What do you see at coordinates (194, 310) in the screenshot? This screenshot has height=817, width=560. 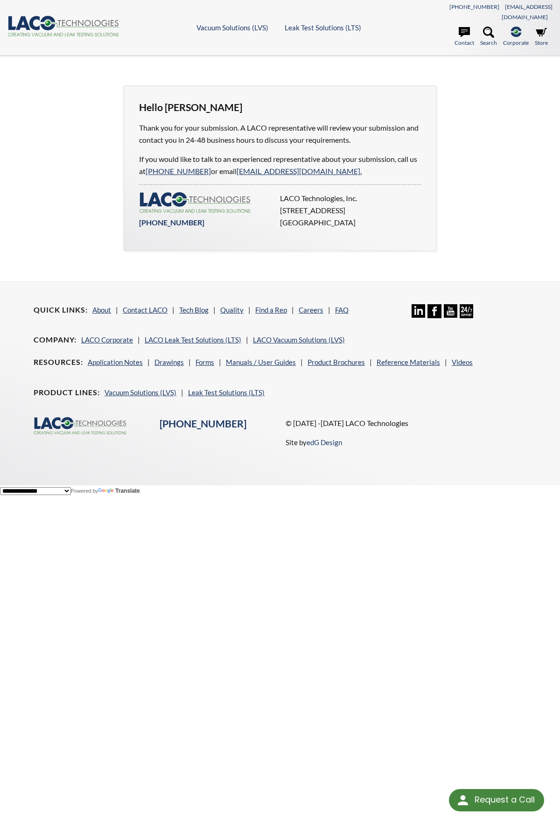 I see `a: Tech Blog` at bounding box center [194, 310].